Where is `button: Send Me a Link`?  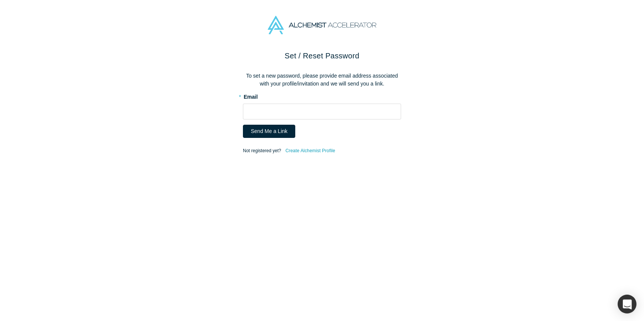 button: Send Me a Link is located at coordinates (269, 131).